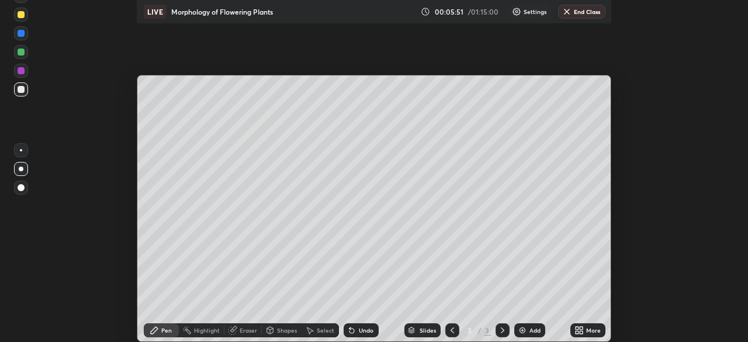 Image resolution: width=748 pixels, height=342 pixels. Describe the element at coordinates (593, 330) in the screenshot. I see `div: More` at that location.